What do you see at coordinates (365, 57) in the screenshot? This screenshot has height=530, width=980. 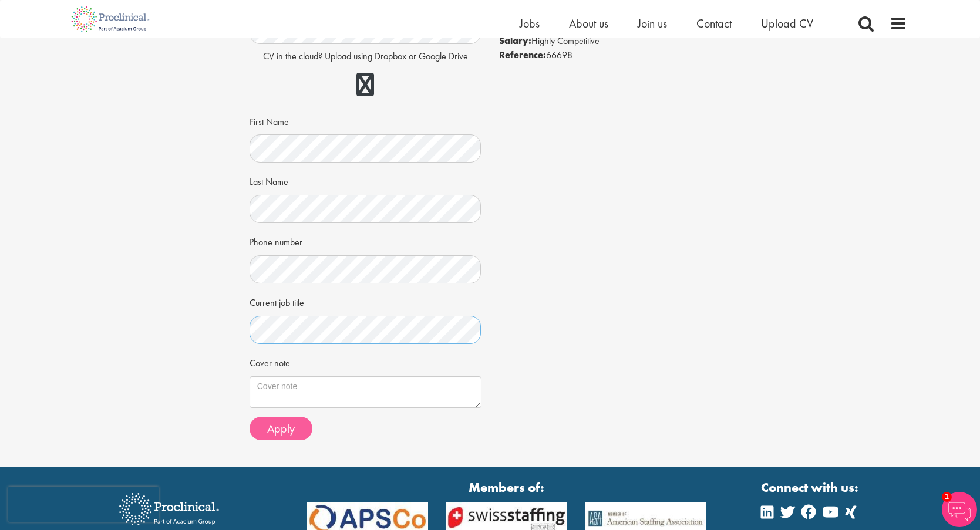 I see `p: CV in the cloud? Upload using Dropbox or Google Drive` at bounding box center [365, 57].